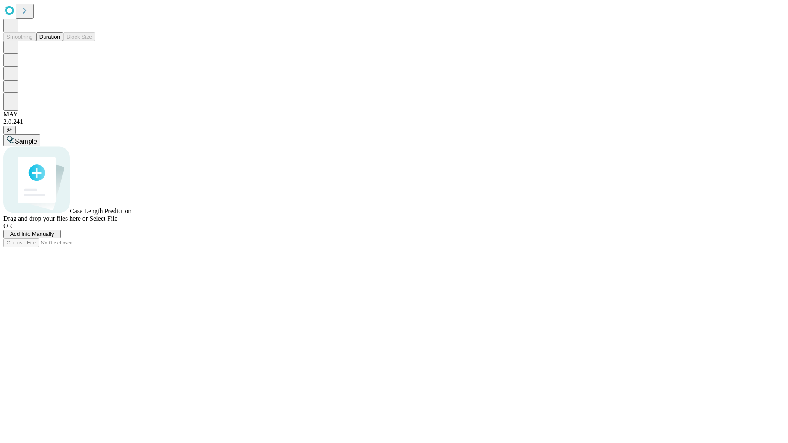 This screenshot has height=443, width=788. Describe the element at coordinates (20, 37) in the screenshot. I see `button: Smoothing` at that location.